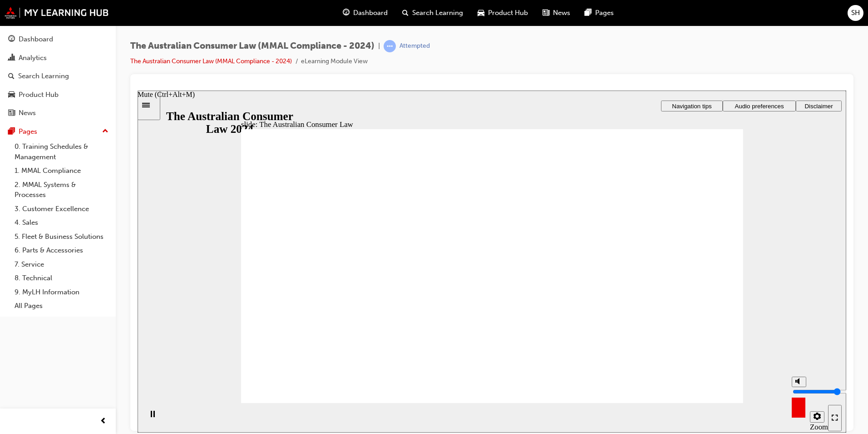  Describe the element at coordinates (61, 151) in the screenshot. I see `a: 0. Training Schedules & Management` at that location.